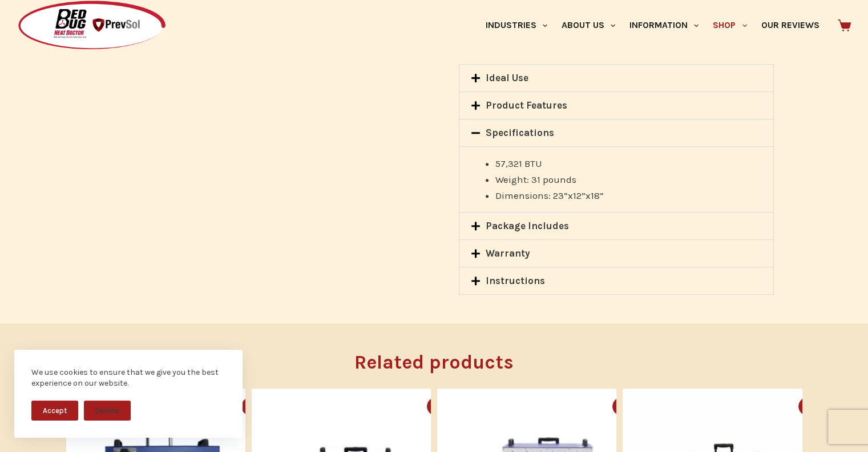 Image resolution: width=868 pixels, height=452 pixels. I want to click on div: Product Features, so click(616, 105).